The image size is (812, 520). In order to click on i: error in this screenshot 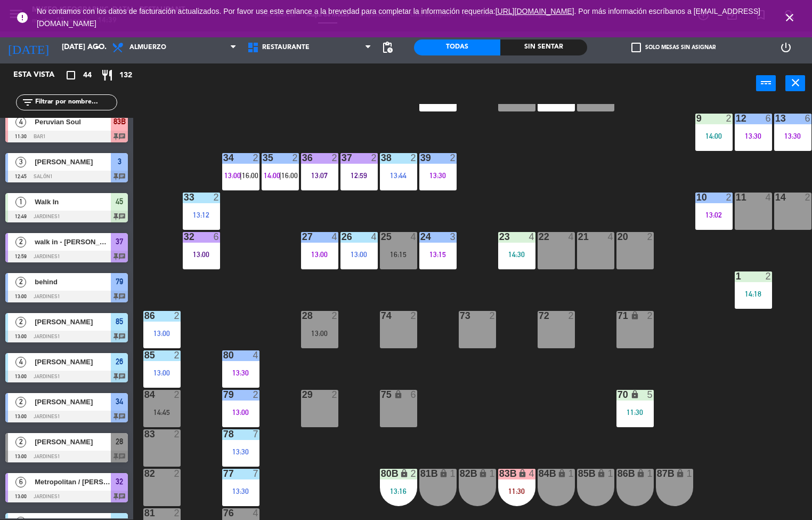, I will do `click(22, 18)`.